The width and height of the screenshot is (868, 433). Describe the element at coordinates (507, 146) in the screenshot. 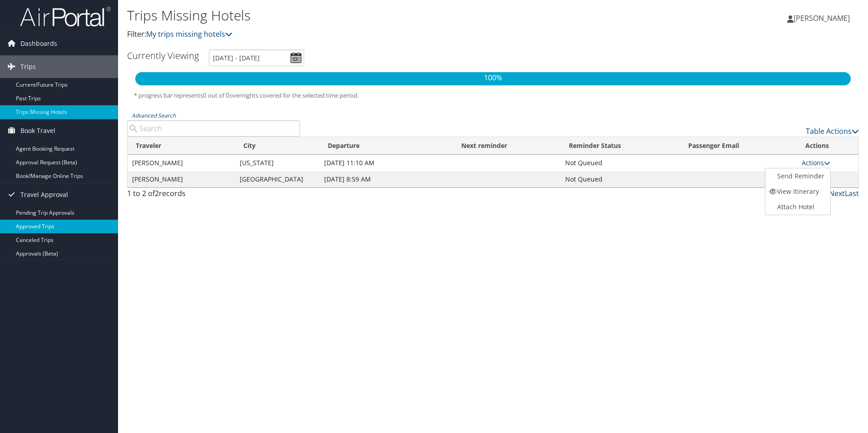

I see `th: Next reminder` at that location.